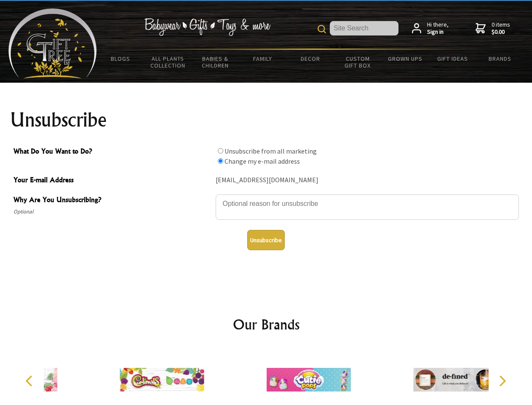 This screenshot has height=405, width=532. Describe the element at coordinates (358, 62) in the screenshot. I see `a: Custom Gift Box` at that location.